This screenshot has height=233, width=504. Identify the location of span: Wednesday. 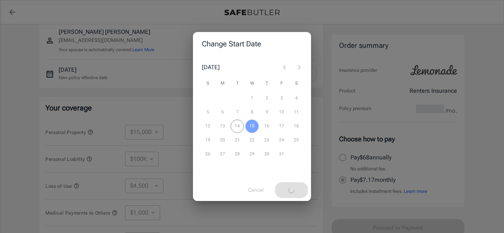
(252, 84).